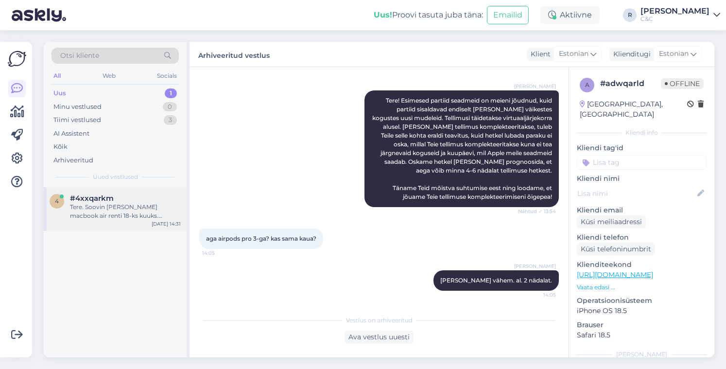  What do you see at coordinates (675, 19) in the screenshot?
I see `div: C&C` at bounding box center [675, 19].